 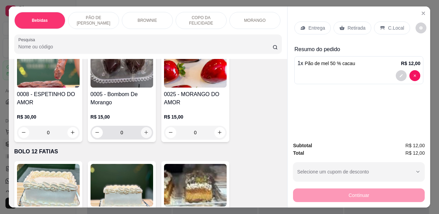 I want to click on button: Selecione um cupom de desconto, so click(x=359, y=172).